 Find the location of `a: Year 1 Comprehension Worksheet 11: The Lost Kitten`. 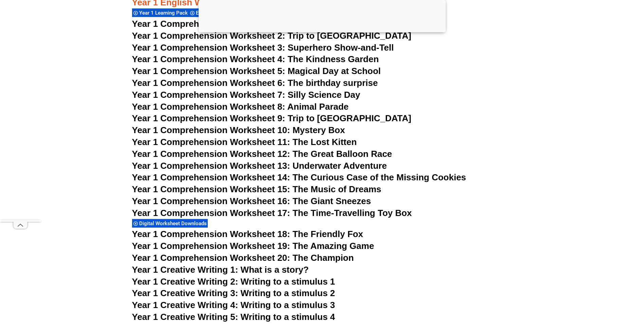

a: Year 1 Comprehension Worksheet 11: The Lost Kitten is located at coordinates (245, 142).